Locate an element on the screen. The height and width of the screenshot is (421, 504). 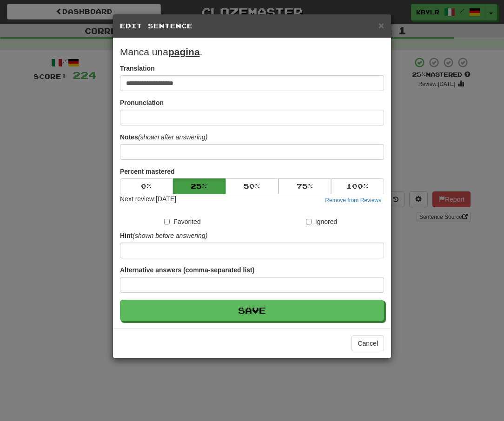
u: pagina is located at coordinates (184, 51).